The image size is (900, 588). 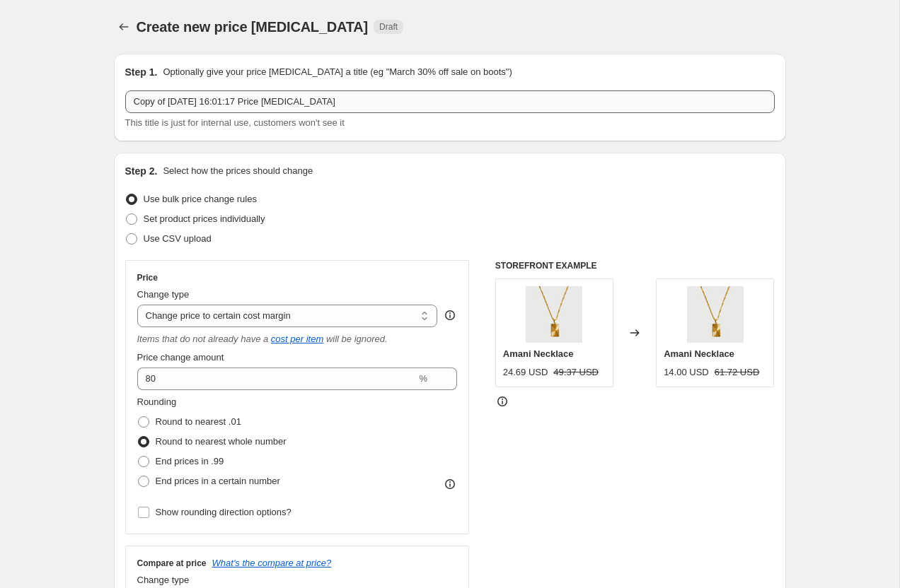 I want to click on i: cost per item, so click(x=297, y=339).